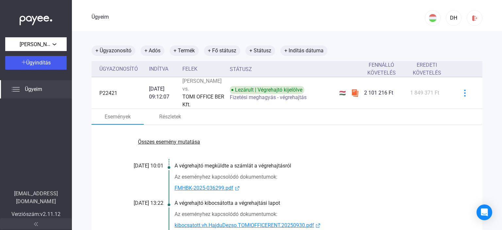  Describe the element at coordinates (26, 214) in the screenshot. I see `font: Verziószám:` at that location.